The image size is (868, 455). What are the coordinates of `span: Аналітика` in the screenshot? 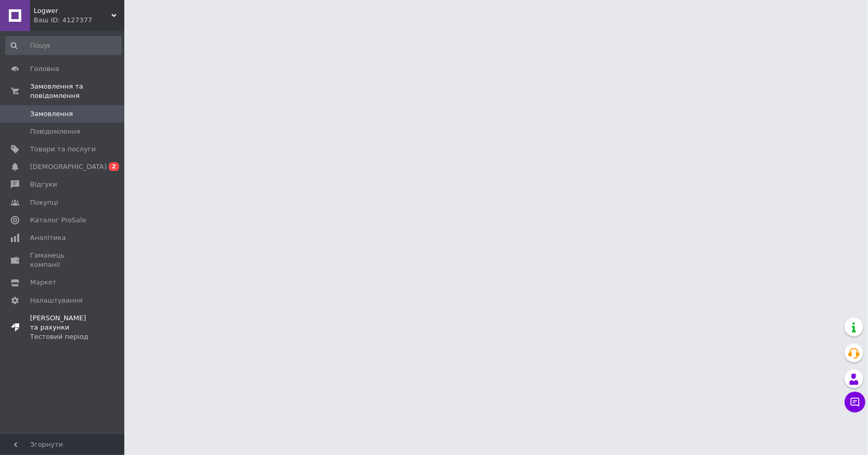 It's located at (47, 238).